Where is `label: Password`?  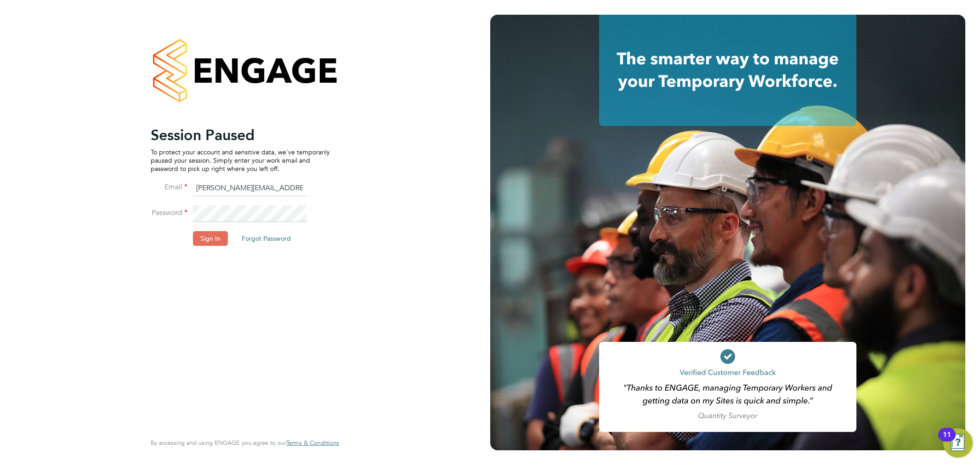 label: Password is located at coordinates (169, 213).